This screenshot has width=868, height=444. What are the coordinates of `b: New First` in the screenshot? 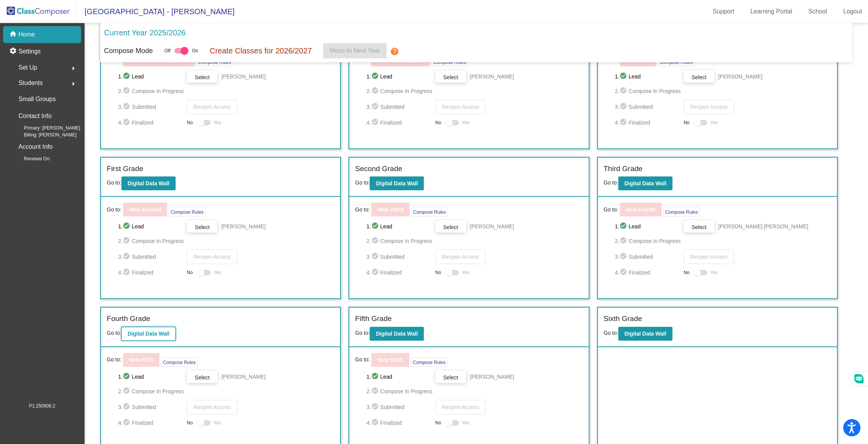 It's located at (638, 60).